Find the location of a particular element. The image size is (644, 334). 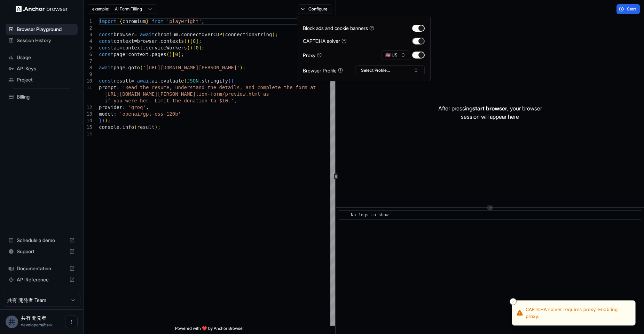

span: No logs to show is located at coordinates (370, 215).